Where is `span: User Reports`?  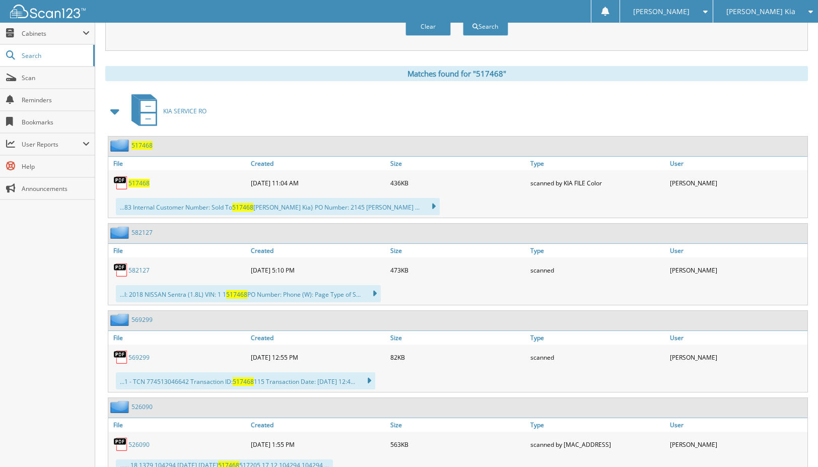
span: User Reports is located at coordinates (52, 144).